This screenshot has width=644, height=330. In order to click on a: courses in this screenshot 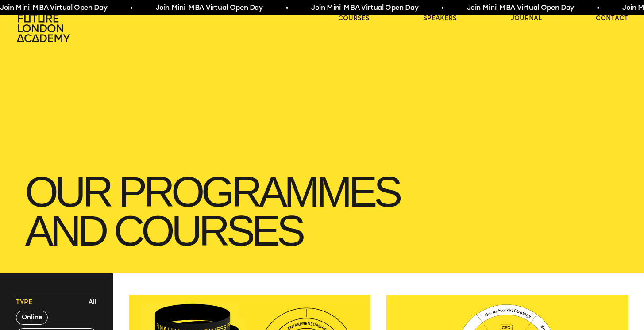, I will do `click(354, 19)`.